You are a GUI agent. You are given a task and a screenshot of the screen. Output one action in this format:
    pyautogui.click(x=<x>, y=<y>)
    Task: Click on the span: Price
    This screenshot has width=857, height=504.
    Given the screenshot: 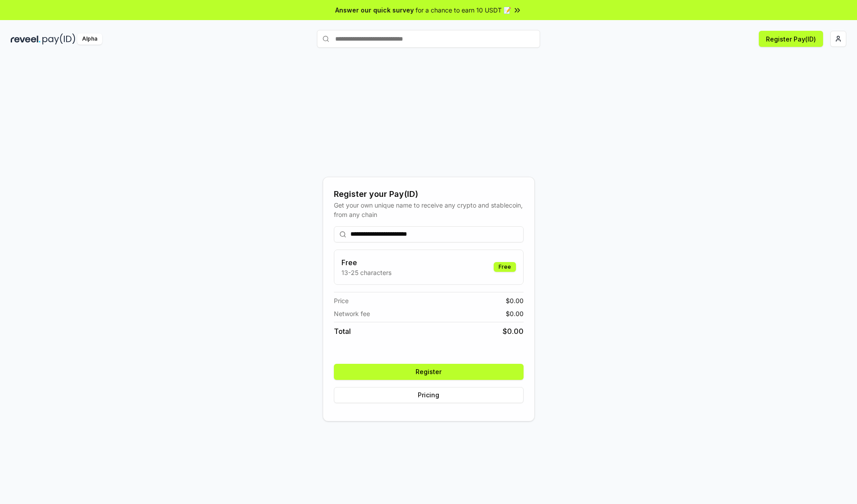 What is the action you would take?
    pyautogui.click(x=341, y=300)
    